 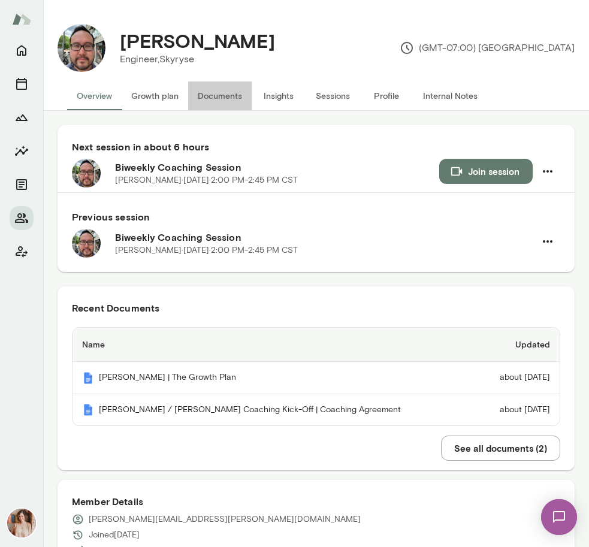 What do you see at coordinates (22, 251) in the screenshot?
I see `button: Client app` at bounding box center [22, 251].